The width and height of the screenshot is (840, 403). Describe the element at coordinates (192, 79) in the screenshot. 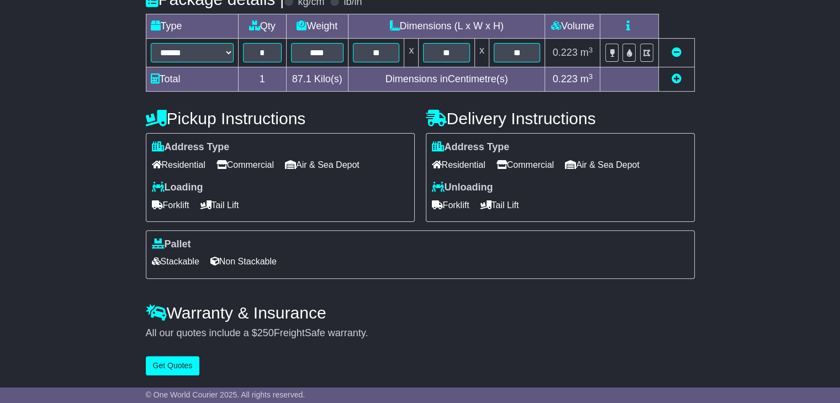

I see `td: Total` at that location.